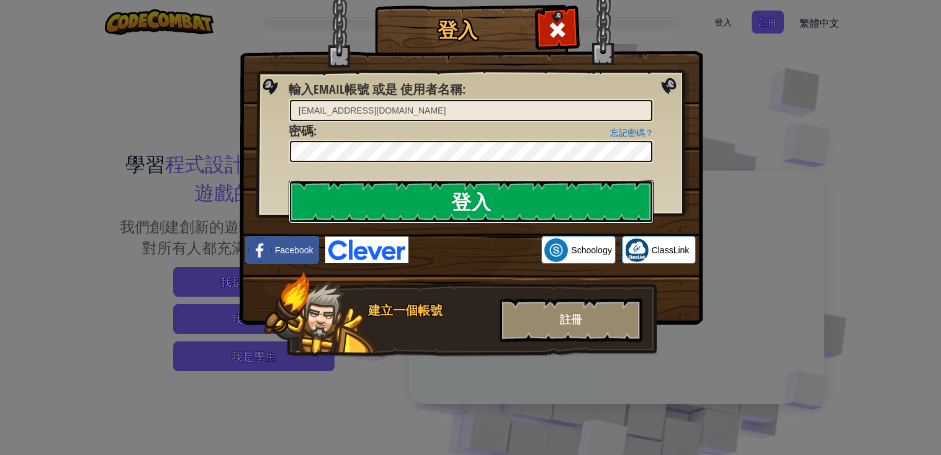  What do you see at coordinates (571, 320) in the screenshot?
I see `div: 註冊` at bounding box center [571, 320].